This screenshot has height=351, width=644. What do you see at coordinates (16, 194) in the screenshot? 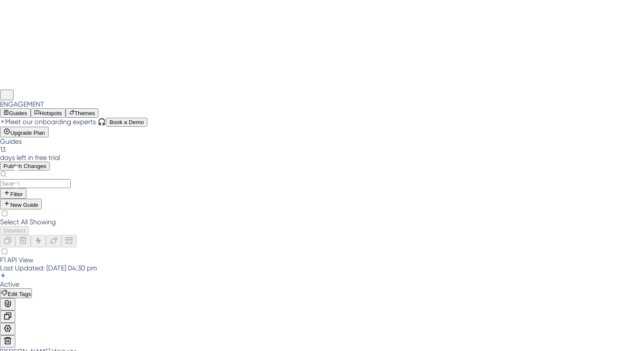
I see `span: Filter` at bounding box center [16, 194].